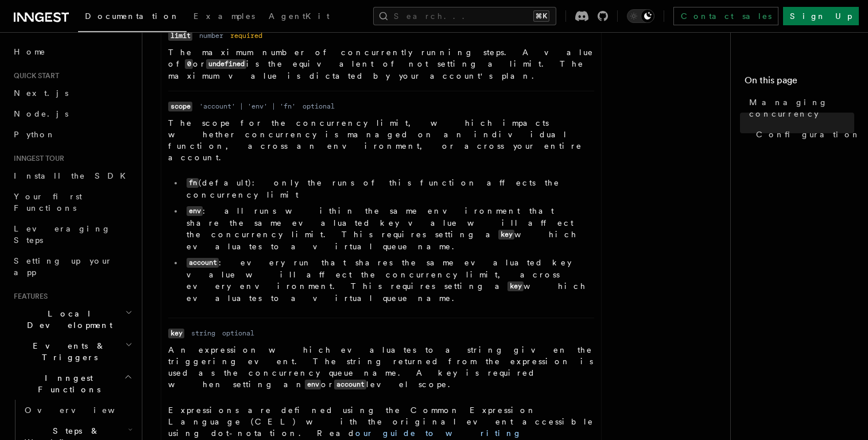 The image size is (868, 440). What do you see at coordinates (72, 234) in the screenshot?
I see `a: Leveraging Steps` at bounding box center [72, 234].